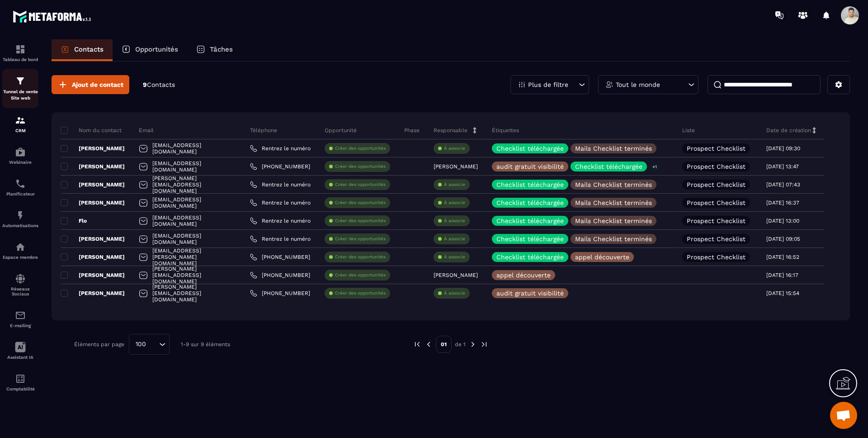  What do you see at coordinates (53, 16) in the screenshot?
I see `img: logo` at bounding box center [53, 16].